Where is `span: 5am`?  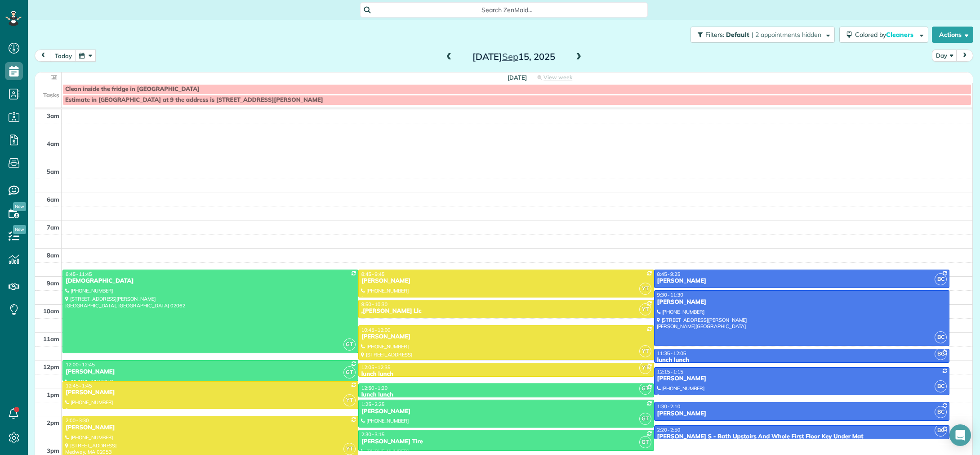
span: 5am is located at coordinates (53, 171).